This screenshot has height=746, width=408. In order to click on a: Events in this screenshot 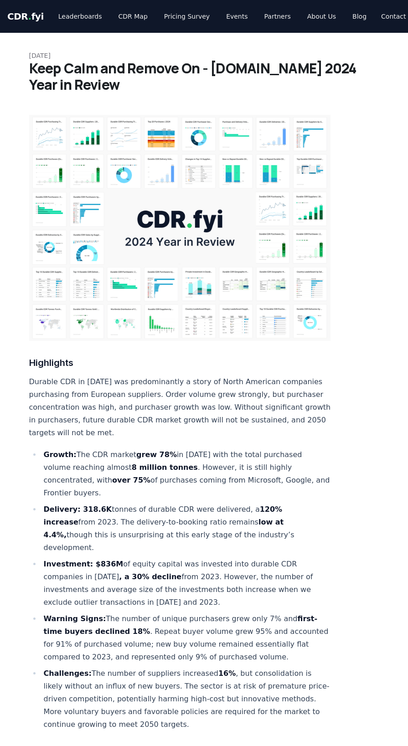, I will do `click(236, 16)`.